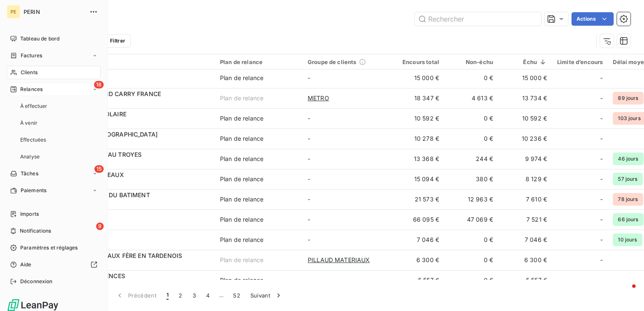 This screenshot has width=644, height=311. What do you see at coordinates (194, 296) in the screenshot?
I see `button: 3` at bounding box center [194, 296].